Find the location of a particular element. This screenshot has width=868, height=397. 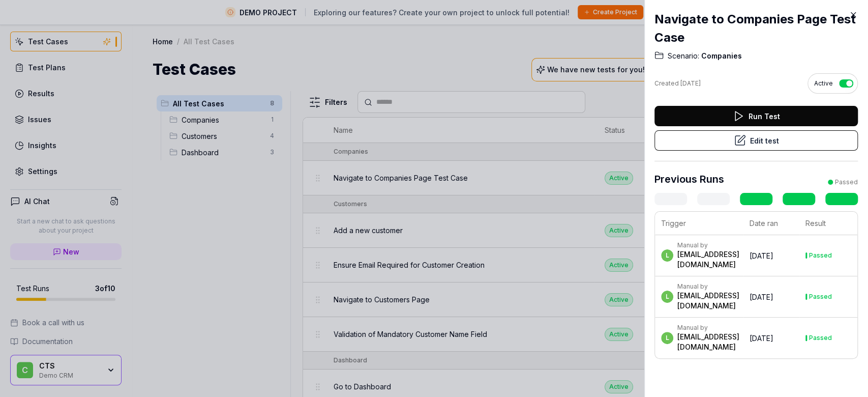

button: Run Test is located at coordinates (756, 116).